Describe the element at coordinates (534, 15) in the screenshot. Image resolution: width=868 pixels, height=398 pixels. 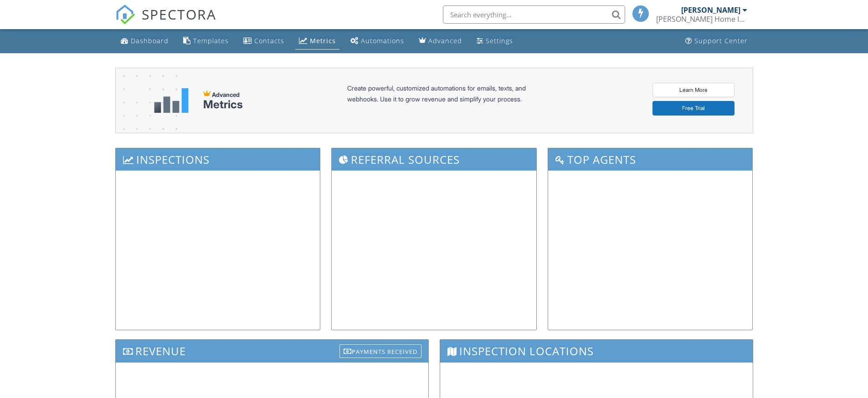
I see `input: Search everything...` at that location.